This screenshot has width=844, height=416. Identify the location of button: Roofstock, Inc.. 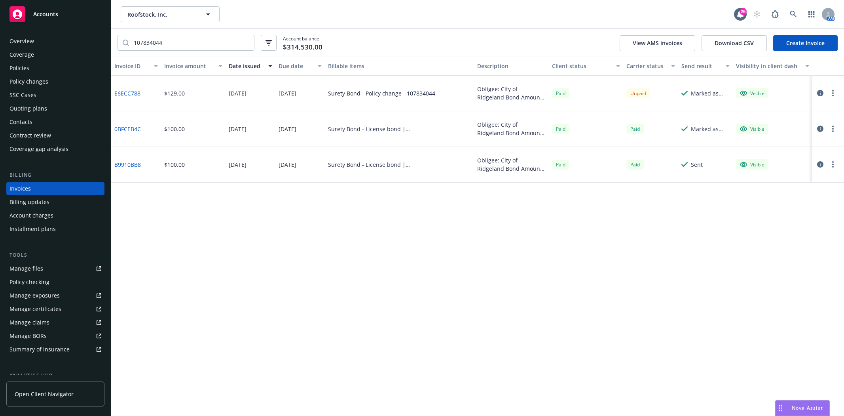
(170, 14).